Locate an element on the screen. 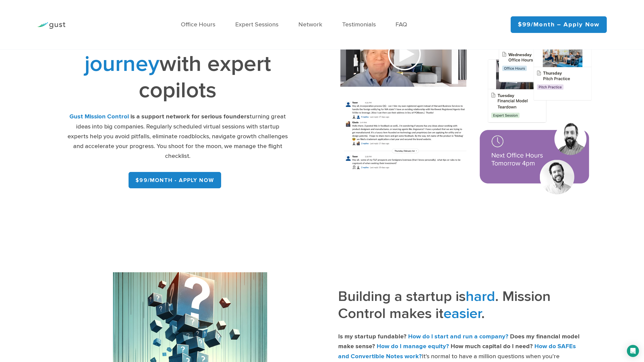  strong: How do SAFEs and Convertible Notes work? is located at coordinates (457, 351).